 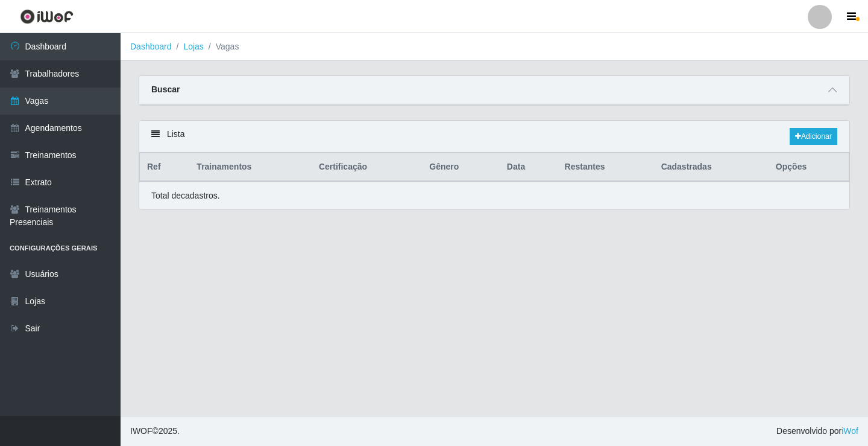 What do you see at coordinates (809, 167) in the screenshot?
I see `th: Opções` at bounding box center [809, 167].